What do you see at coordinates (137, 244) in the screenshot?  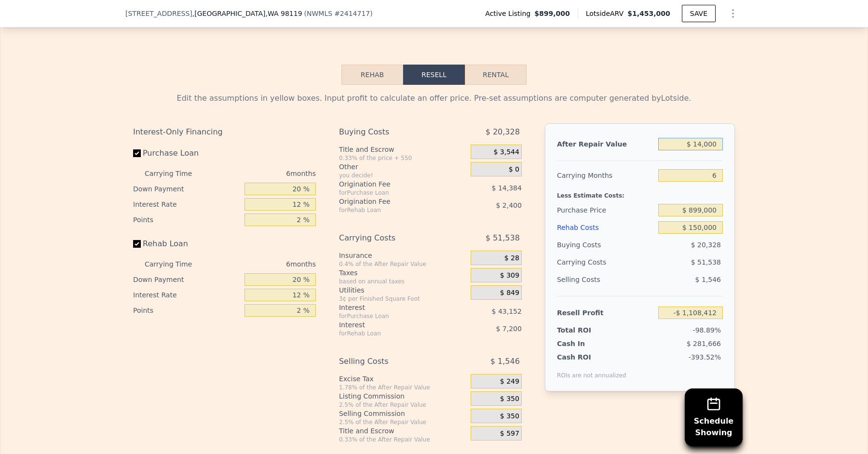 I see `input: Rehab Loan` at bounding box center [137, 244].